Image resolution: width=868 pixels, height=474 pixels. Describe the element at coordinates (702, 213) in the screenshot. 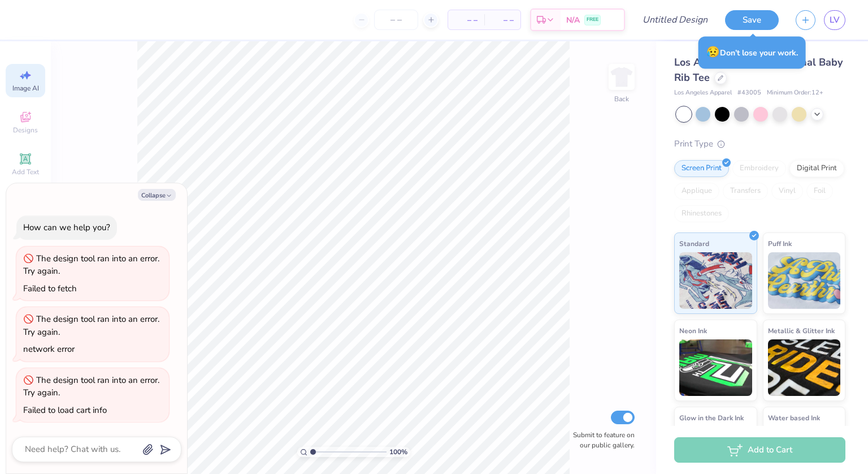

I see `div: Rhinestones` at that location.